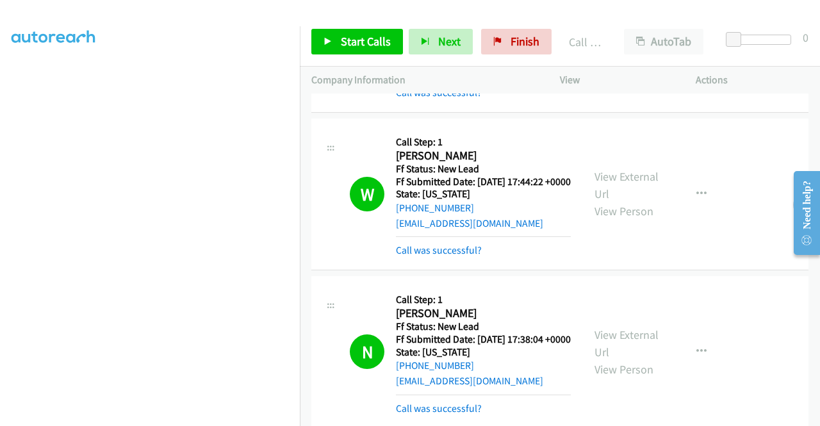 Image resolution: width=820 pixels, height=426 pixels. I want to click on span: Finish, so click(525, 41).